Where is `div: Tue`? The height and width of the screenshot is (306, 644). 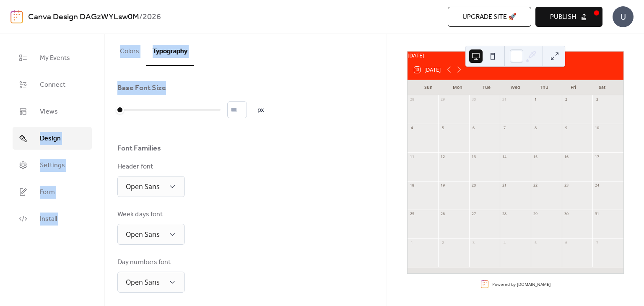
div: Tue is located at coordinates (486, 88).